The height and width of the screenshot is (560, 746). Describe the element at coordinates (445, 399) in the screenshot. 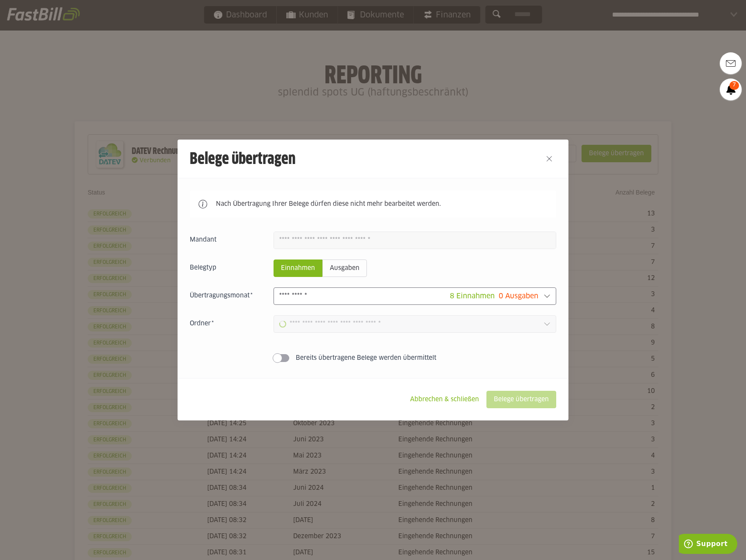

I see `sl-button: Abbrechen & schließen` at that location.